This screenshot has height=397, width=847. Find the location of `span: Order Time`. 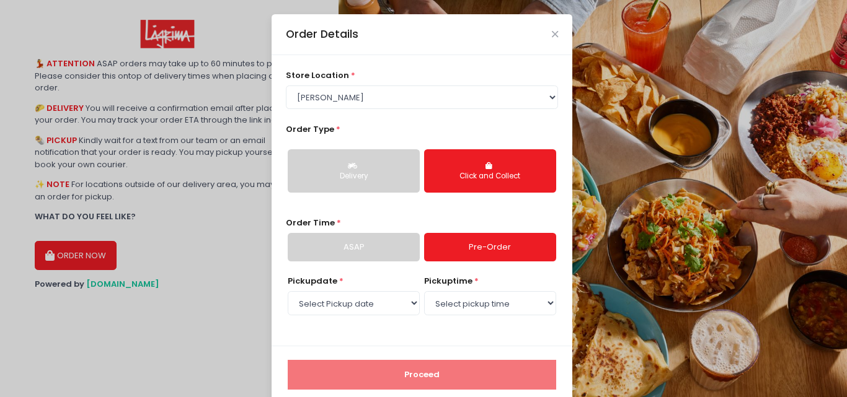

span: Order Time is located at coordinates (310, 223).